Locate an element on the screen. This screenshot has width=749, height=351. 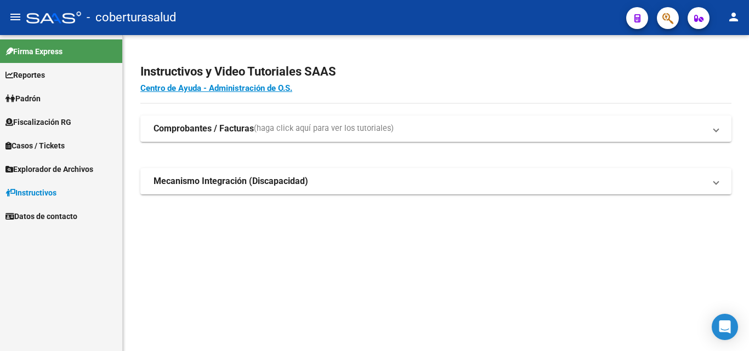
strong: Comprobantes / Facturas is located at coordinates (203, 129).